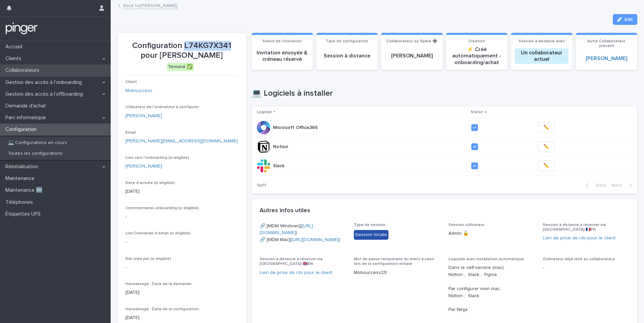 This screenshot has width=644, height=323. Describe the element at coordinates (180, 67) in the screenshot. I see `div: Terminé ✅` at that location.